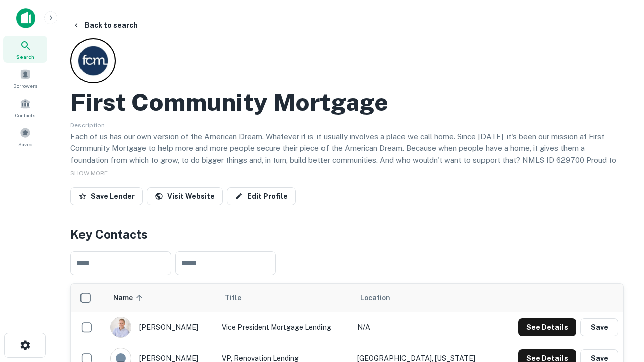  I want to click on p: Each of us has our own version of the American Dream. Whatever it is, it usually involves a place..., so click(347, 154).